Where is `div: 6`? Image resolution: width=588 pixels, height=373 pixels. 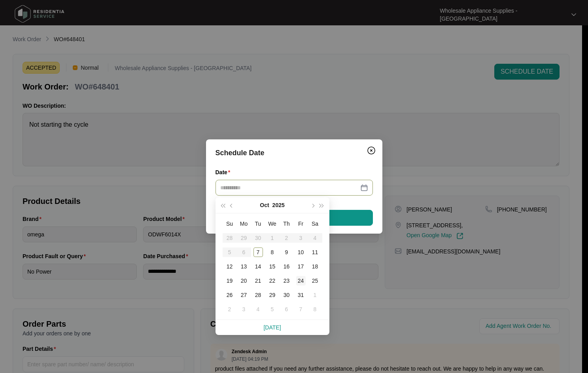
div: 6 is located at coordinates (287, 309).